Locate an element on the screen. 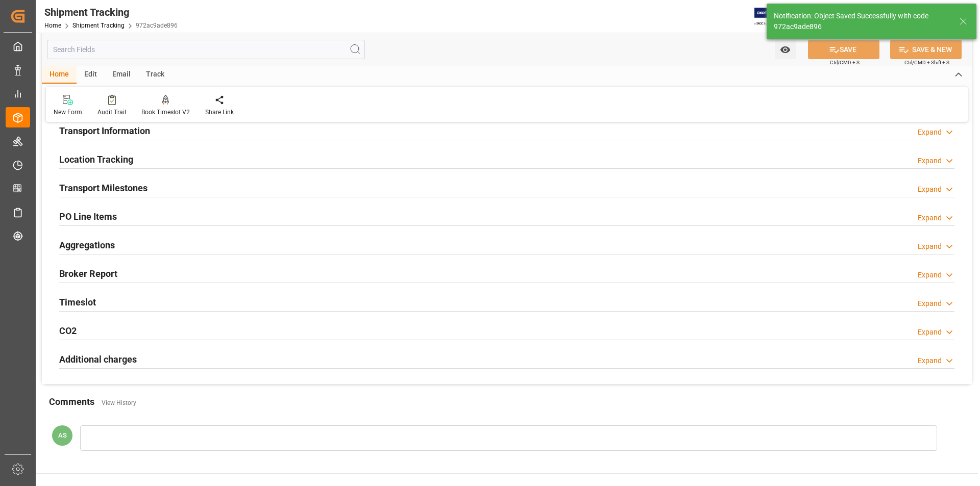 This screenshot has width=980, height=486. h2: Aggregations is located at coordinates (87, 245).